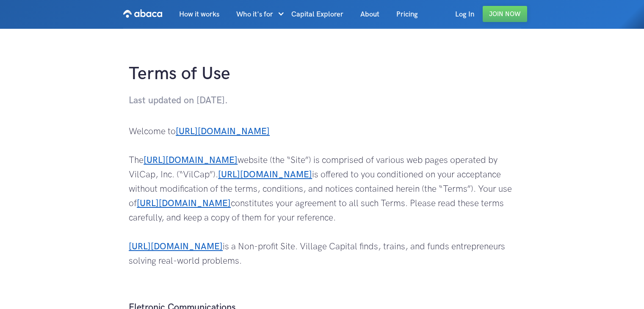 Image resolution: width=644 pixels, height=309 pixels. Describe the element at coordinates (504, 14) in the screenshot. I see `a: Join Now` at that location.